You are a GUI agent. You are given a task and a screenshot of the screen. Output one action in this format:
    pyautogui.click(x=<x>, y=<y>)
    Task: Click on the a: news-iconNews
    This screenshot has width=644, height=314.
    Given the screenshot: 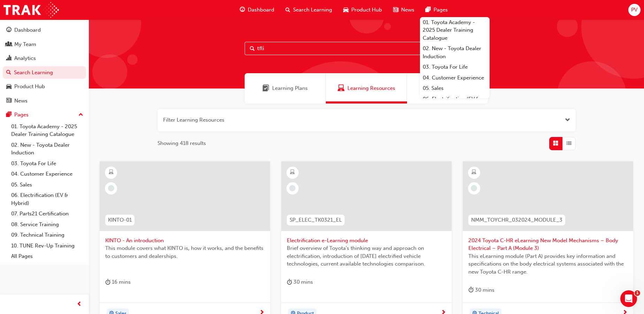 What is the action you would take?
    pyautogui.click(x=403, y=10)
    